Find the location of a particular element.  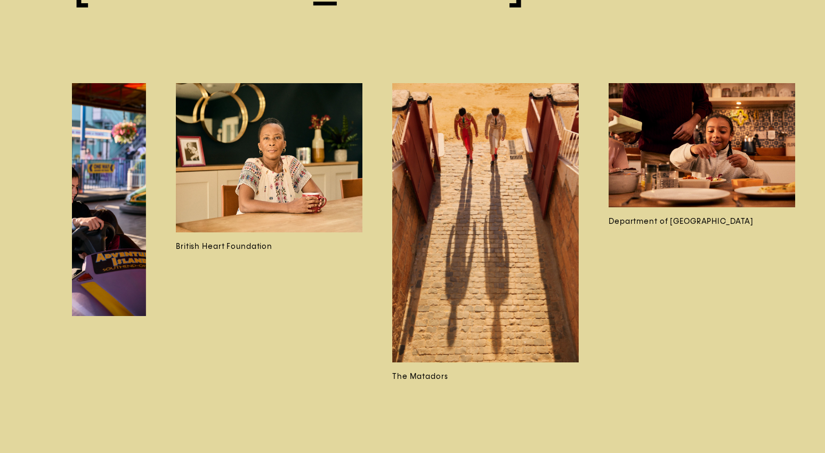

a: British Heart Foundation is located at coordinates (269, 237).